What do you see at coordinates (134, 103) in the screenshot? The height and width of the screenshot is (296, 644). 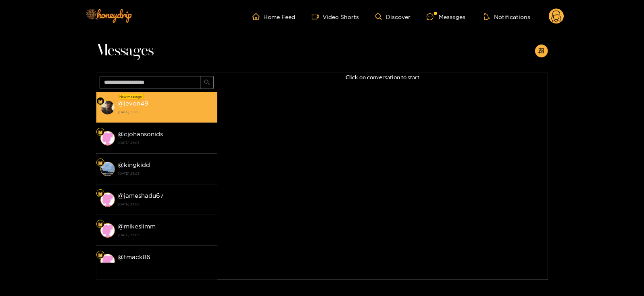 I see `strong: @ jevon49` at bounding box center [134, 103].